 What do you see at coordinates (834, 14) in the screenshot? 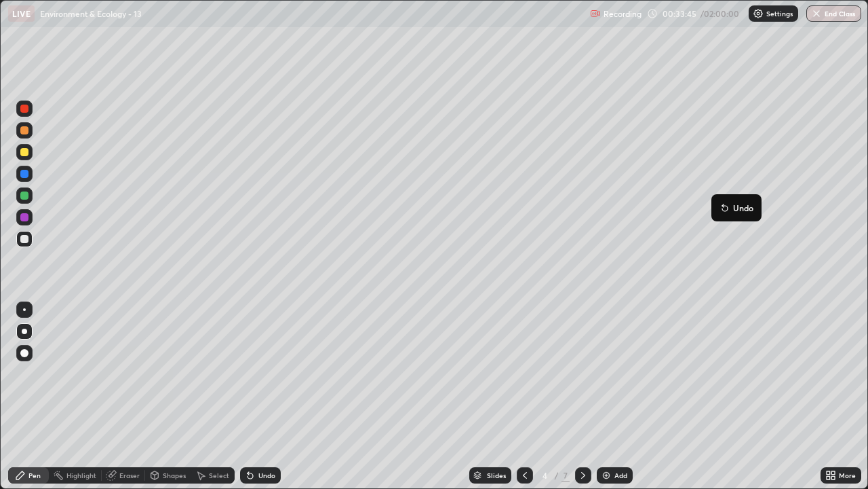
I see `button: End Class` at bounding box center [834, 14].